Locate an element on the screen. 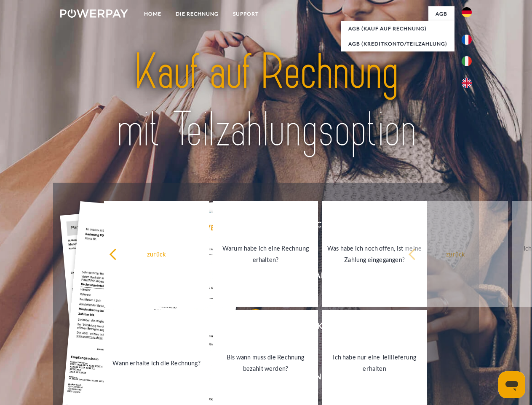  img: en is located at coordinates (466, 83).